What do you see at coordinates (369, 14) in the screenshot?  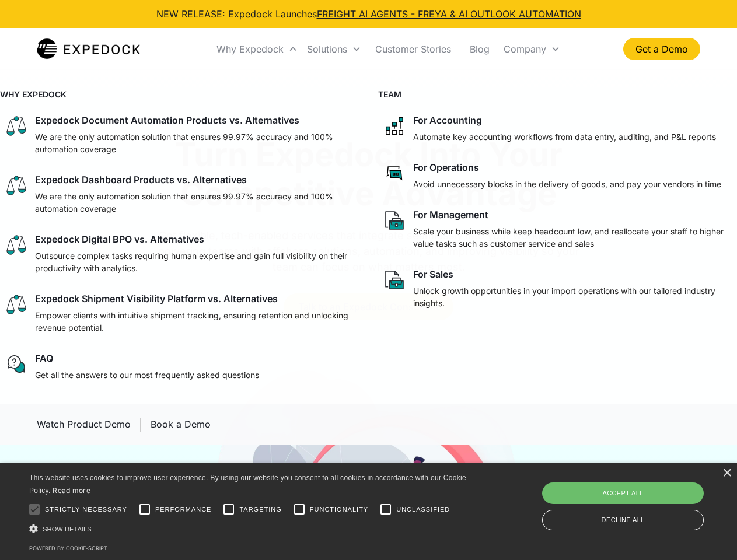 I see `div: NEW RELEASE: Expedock Launches` at bounding box center [369, 14].